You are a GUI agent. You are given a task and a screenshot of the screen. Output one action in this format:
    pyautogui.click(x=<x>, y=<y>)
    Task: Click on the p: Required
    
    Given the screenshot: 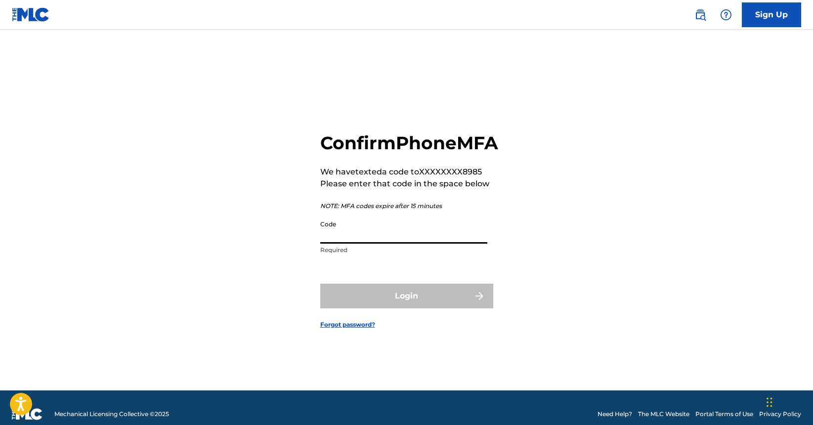 What is the action you would take?
    pyautogui.click(x=404, y=250)
    